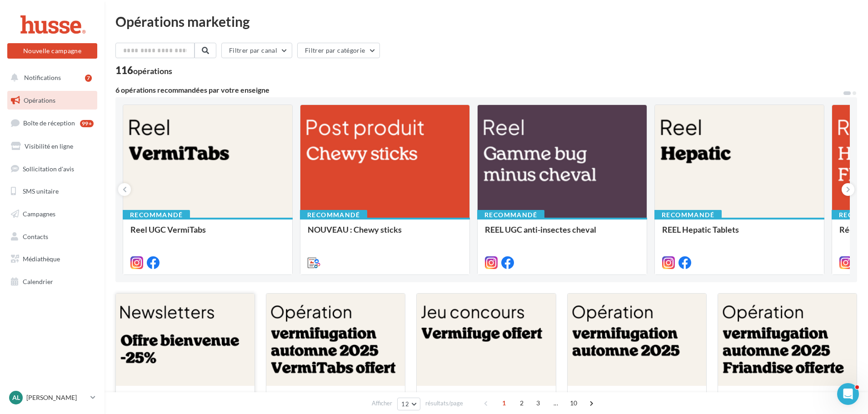 The height and width of the screenshot is (414, 868). What do you see at coordinates (382, 403) in the screenshot?
I see `span: Afficher` at bounding box center [382, 403].